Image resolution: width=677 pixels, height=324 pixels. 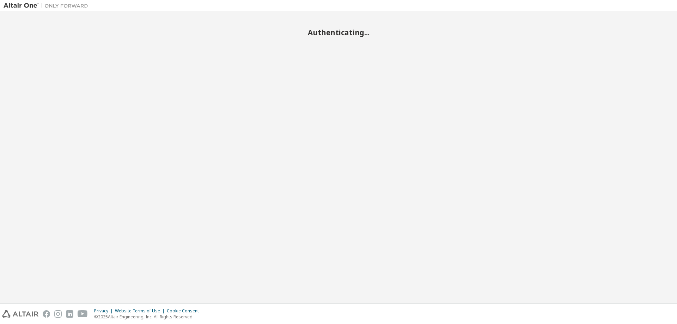 What do you see at coordinates (185, 311) in the screenshot?
I see `div: Cookie Consent` at bounding box center [185, 311].